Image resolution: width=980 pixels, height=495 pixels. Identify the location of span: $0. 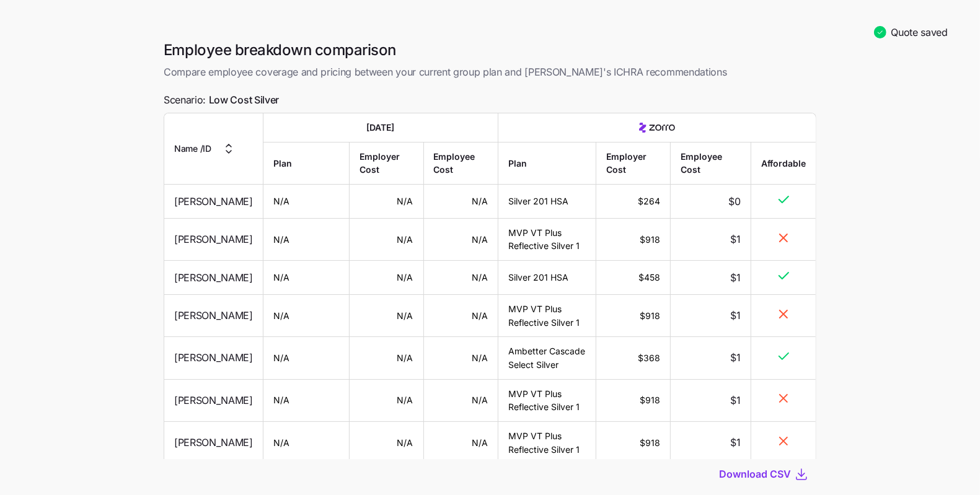
(734, 201).